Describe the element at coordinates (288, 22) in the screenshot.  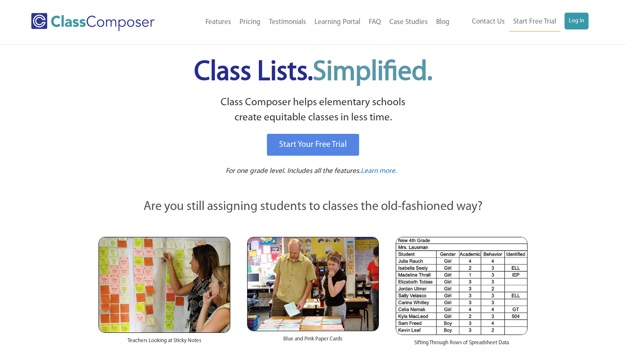
I see `a: Testimonials` at that location.